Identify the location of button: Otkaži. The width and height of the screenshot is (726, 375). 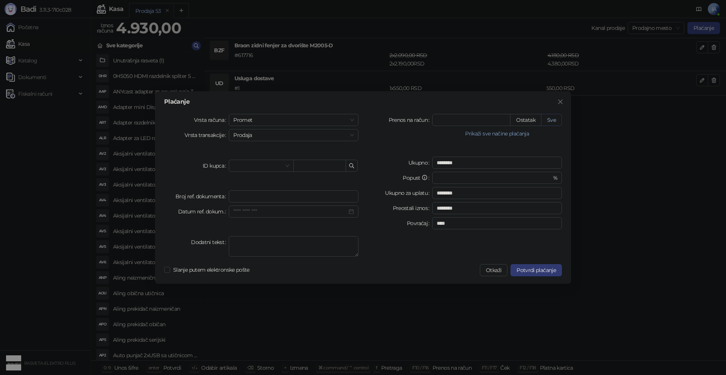
(493, 270).